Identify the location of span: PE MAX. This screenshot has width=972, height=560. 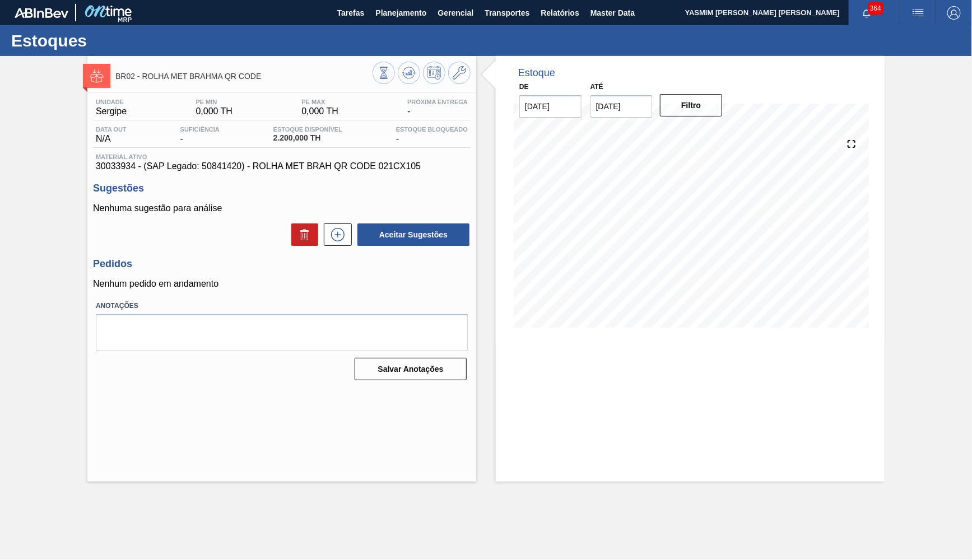
(320, 102).